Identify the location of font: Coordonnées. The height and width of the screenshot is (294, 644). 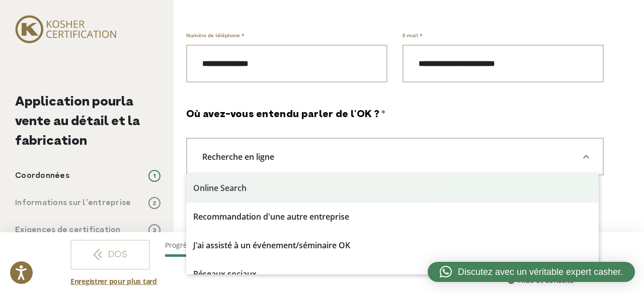
(42, 176).